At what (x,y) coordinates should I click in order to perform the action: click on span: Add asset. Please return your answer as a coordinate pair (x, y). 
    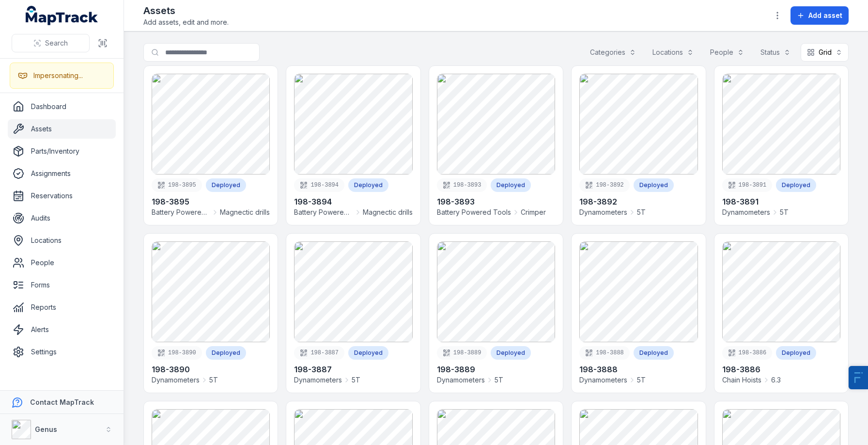
    Looking at the image, I should click on (825, 16).